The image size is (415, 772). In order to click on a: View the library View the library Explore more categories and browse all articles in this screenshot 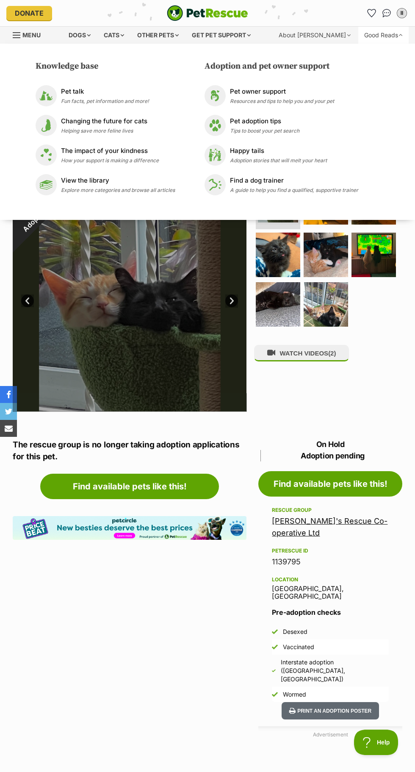, I will do `click(105, 185)`.